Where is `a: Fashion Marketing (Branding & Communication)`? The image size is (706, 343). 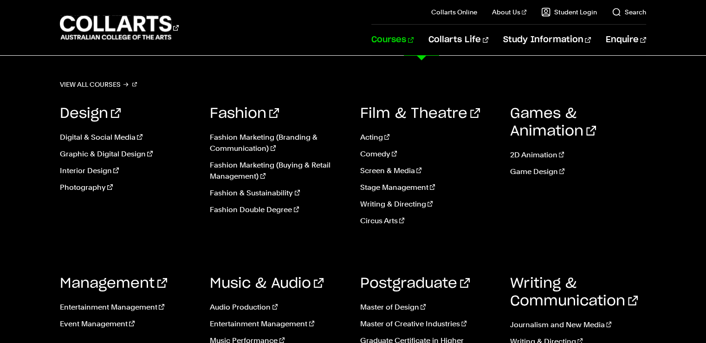
a: Fashion Marketing (Branding & Communication) is located at coordinates (278, 143).